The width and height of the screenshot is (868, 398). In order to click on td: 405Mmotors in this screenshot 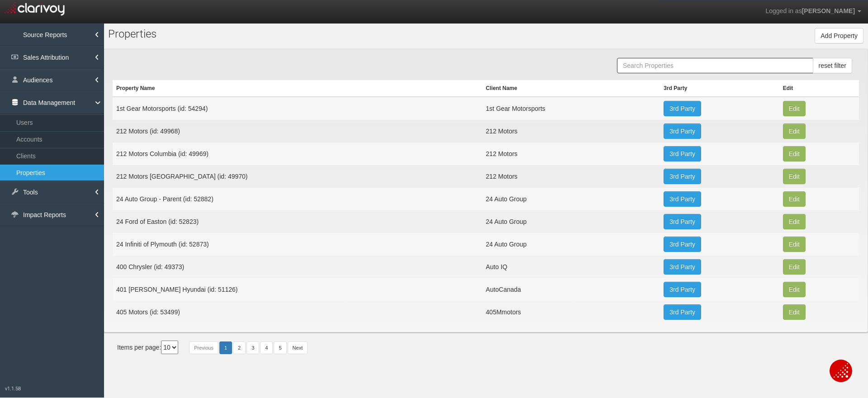, I will do `click(571, 312)`.